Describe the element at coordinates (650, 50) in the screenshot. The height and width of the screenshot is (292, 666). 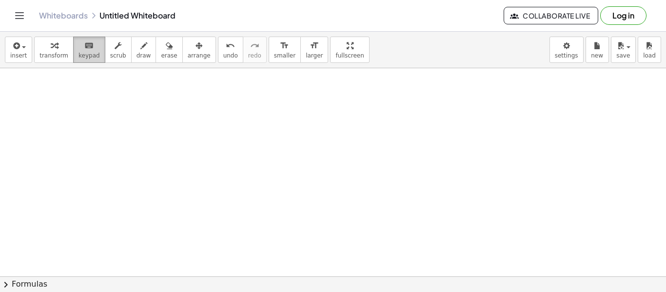
I see `button: load` at that location.